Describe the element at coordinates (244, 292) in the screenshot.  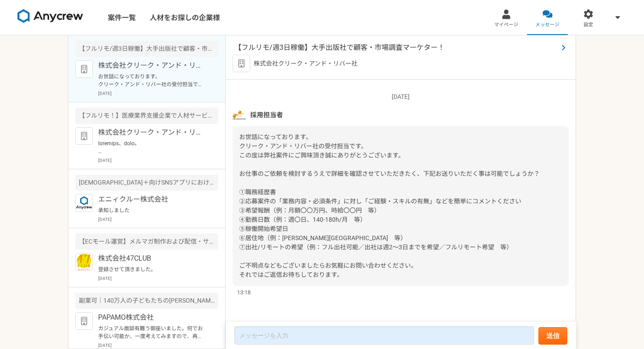
I see `span: 13:18` at that location.